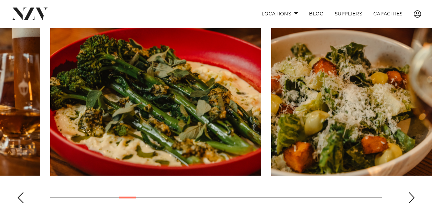 This screenshot has height=216, width=432. What do you see at coordinates (348, 14) in the screenshot?
I see `a: SUPPLIERS` at bounding box center [348, 14].